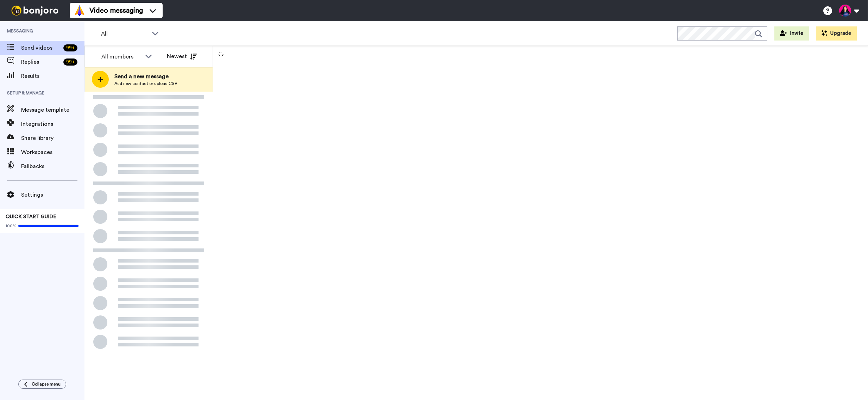 The width and height of the screenshot is (868, 400). Describe the element at coordinates (35, 10) in the screenshot. I see `img: bj-logo-header-white.svg` at that location.